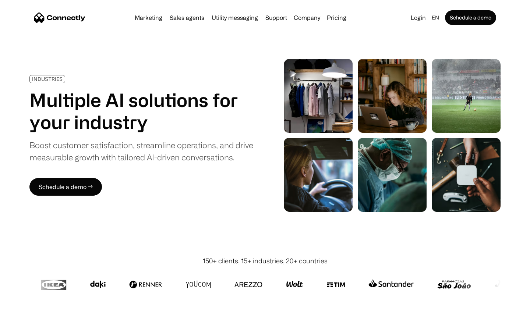 The height and width of the screenshot is (331, 530). I want to click on a: Sales agents, so click(187, 18).